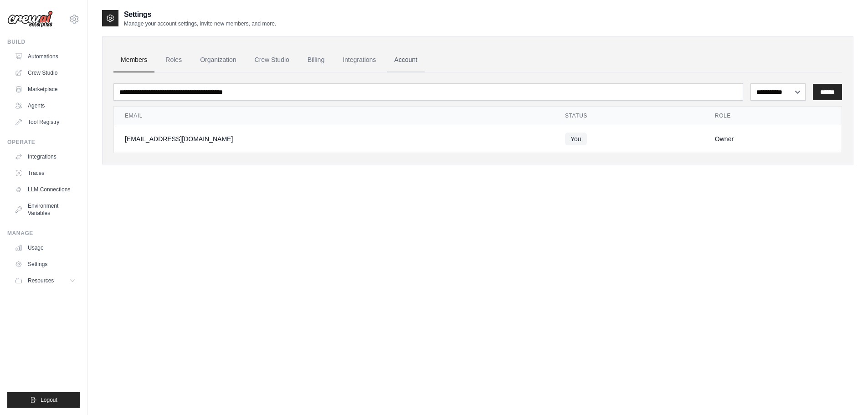  I want to click on h2: Settings, so click(200, 15).